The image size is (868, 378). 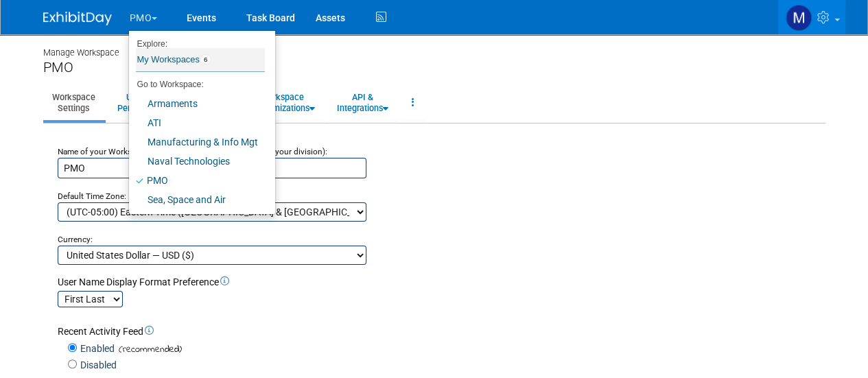 What do you see at coordinates (196, 123) in the screenshot?
I see `a: ATI` at bounding box center [196, 123].